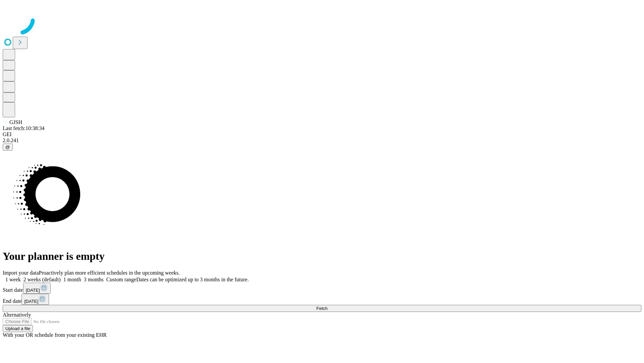 Image resolution: width=644 pixels, height=363 pixels. Describe the element at coordinates (322, 140) in the screenshot. I see `div: 2.0.241` at that location.